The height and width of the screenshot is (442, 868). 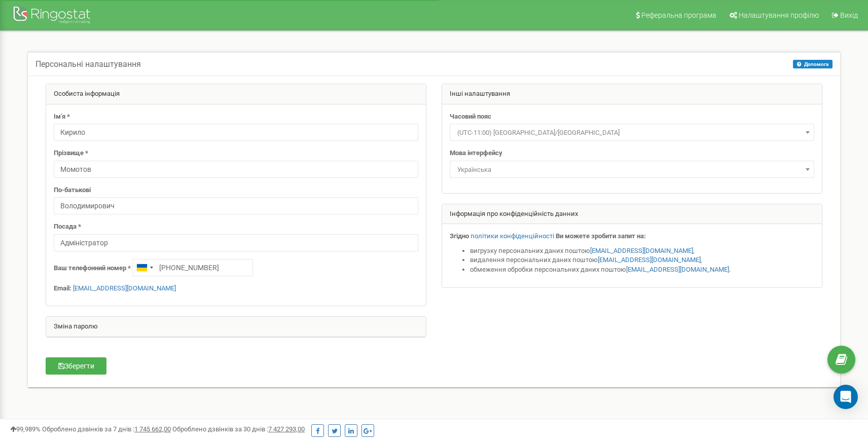 I want to click on u: 1 745 662,00, so click(x=153, y=428).